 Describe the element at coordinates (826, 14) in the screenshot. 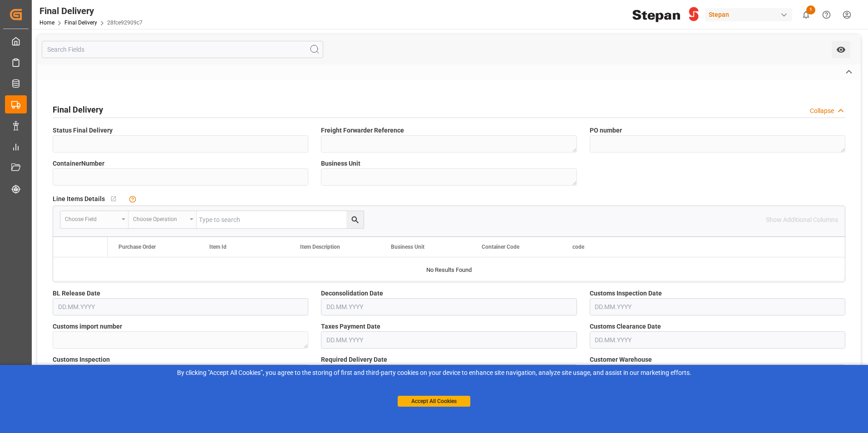

I see `button: Help Center` at that location.